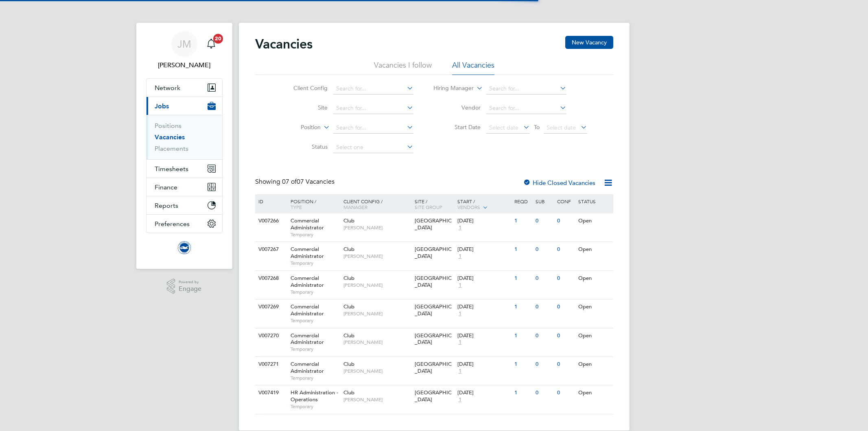 This screenshot has width=868, height=431. I want to click on button: Reports, so click(184, 206).